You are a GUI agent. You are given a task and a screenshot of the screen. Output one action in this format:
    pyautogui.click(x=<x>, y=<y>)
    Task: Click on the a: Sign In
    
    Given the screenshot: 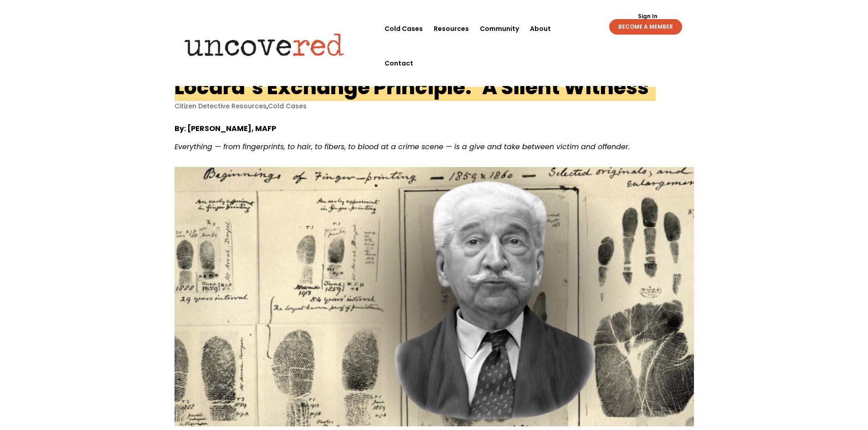 What is the action you would take?
    pyautogui.click(x=647, y=17)
    